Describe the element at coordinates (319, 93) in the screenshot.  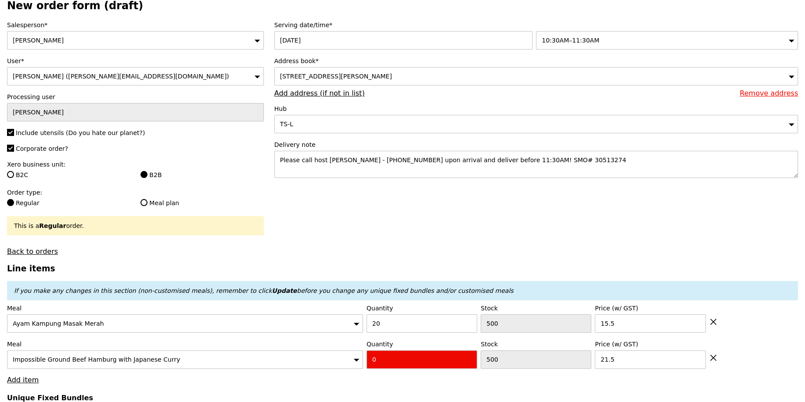
I see `a: Add address (if not in list)` at that location.